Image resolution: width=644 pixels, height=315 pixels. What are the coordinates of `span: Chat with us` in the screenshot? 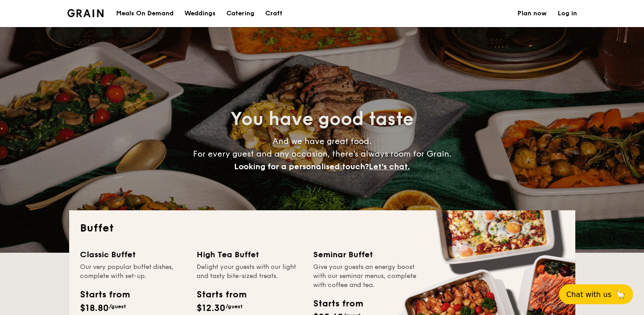 It's located at (588, 294).